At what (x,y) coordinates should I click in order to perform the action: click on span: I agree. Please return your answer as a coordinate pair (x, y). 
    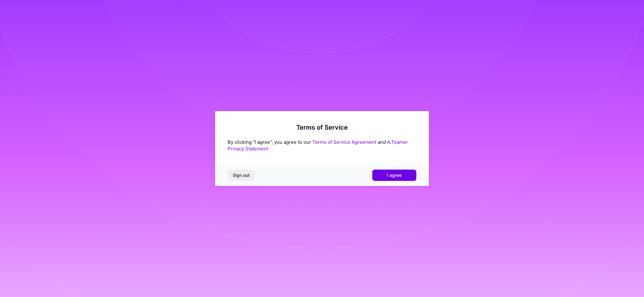
    Looking at the image, I should click on (394, 175).